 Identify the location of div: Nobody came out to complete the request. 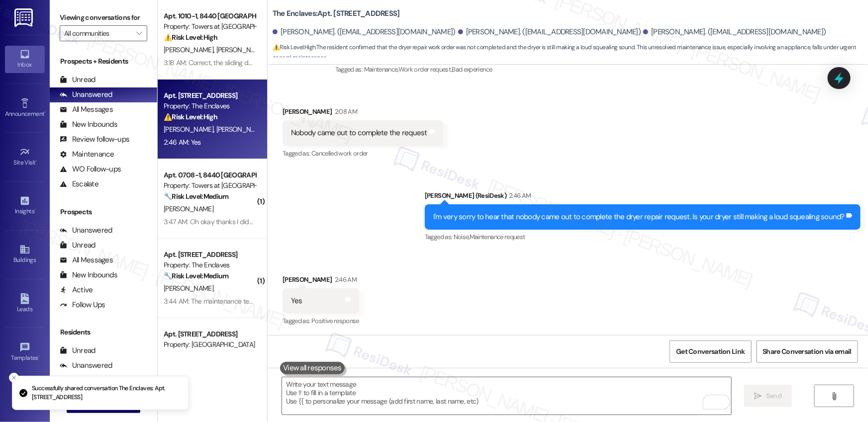
(359, 133).